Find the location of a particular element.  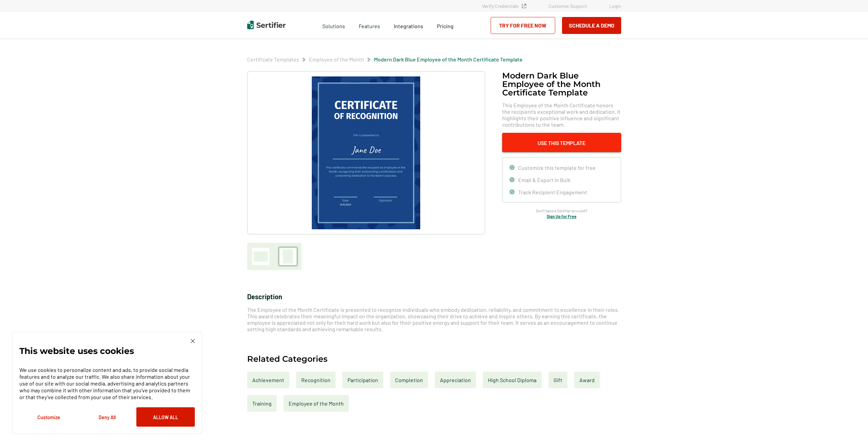

a: Try for Free Now is located at coordinates (523, 26).